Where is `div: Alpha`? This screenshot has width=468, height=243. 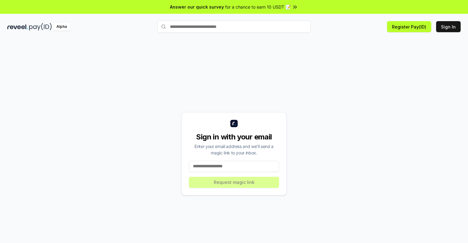
div: Alpha is located at coordinates (62, 27).